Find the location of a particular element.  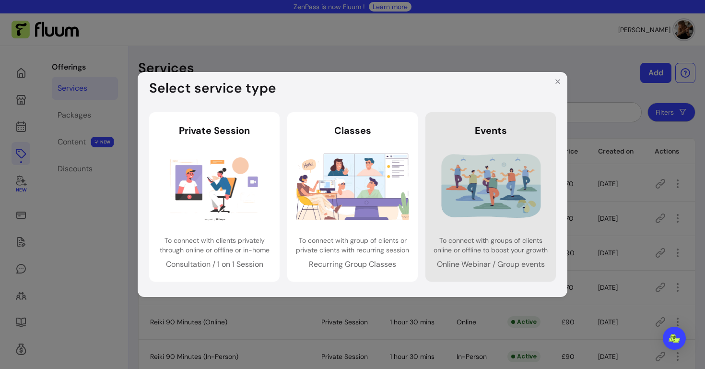

header: Private Session is located at coordinates (214, 130).